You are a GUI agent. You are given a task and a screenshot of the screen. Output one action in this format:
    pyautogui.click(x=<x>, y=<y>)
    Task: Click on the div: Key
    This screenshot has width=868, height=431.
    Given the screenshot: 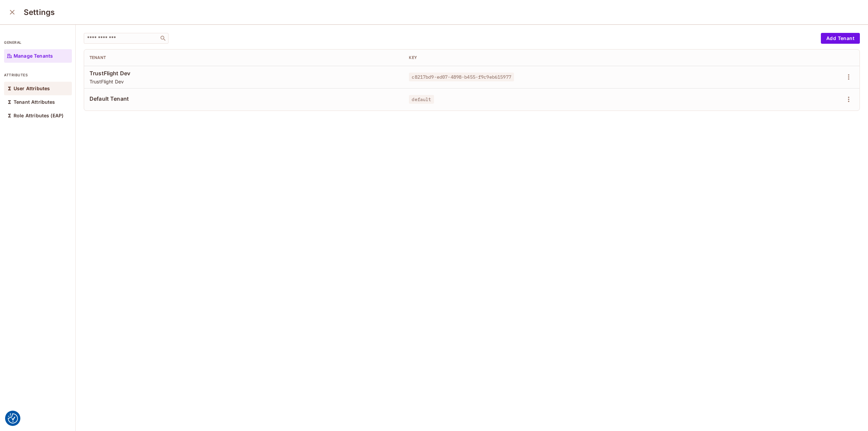 What is the action you would take?
    pyautogui.click(x=563, y=57)
    